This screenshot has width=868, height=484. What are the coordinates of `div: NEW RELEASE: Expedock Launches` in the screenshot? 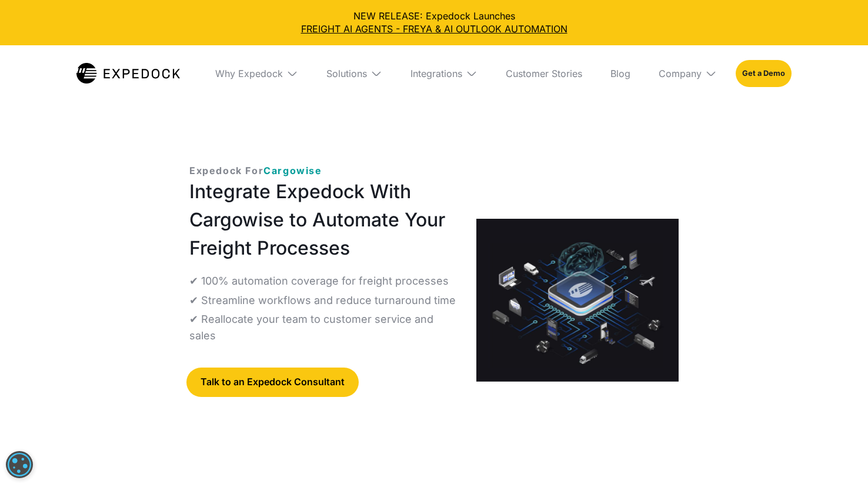 It's located at (434, 22).